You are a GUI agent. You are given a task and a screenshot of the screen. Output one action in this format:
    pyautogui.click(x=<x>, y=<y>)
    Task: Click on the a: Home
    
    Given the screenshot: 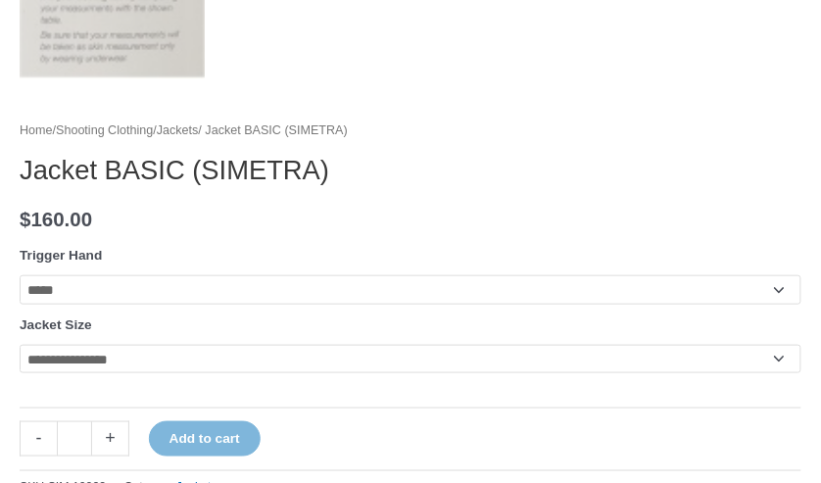 What is the action you would take?
    pyautogui.click(x=36, y=130)
    